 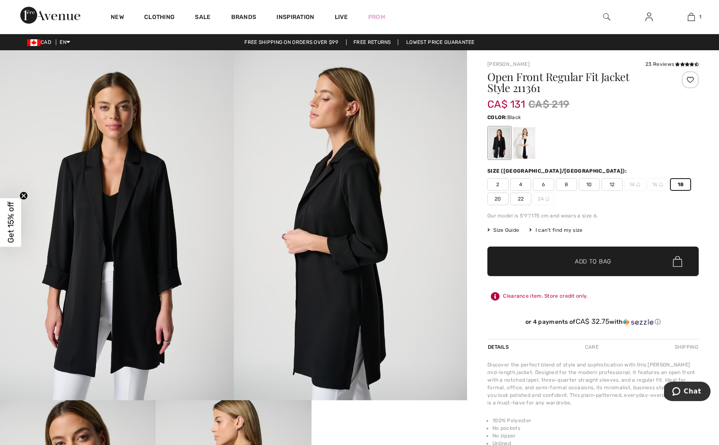 I want to click on div: I can't find my size, so click(x=556, y=230).